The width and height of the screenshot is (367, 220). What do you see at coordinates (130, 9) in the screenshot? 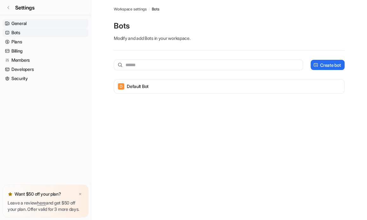
I see `span: Workspace settings` at bounding box center [130, 9].